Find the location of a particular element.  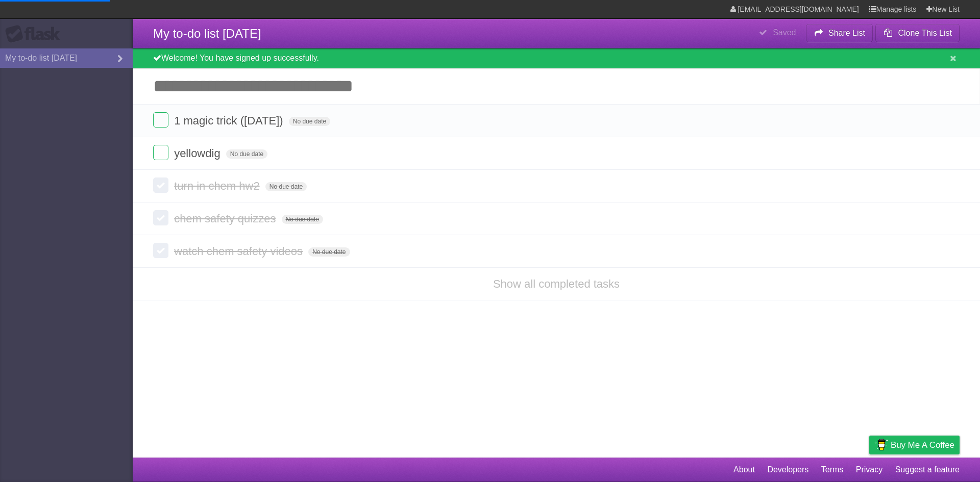

span: turn in chem hw2 is located at coordinates (218, 186).